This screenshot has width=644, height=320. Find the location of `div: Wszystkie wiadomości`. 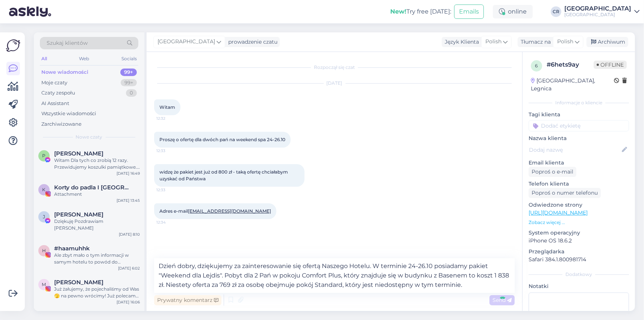

div: Wszystkie wiadomości is located at coordinates (69, 114).